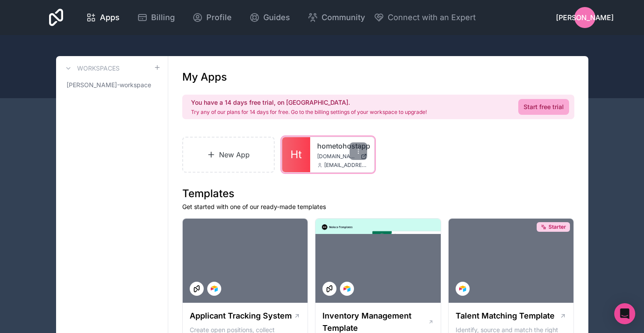 This screenshot has width=644, height=333. What do you see at coordinates (309, 112) in the screenshot?
I see `p: Try any of our plans for 14 days for free. Go to the billing settings of your workspace to upgrade!` at bounding box center [309, 112].